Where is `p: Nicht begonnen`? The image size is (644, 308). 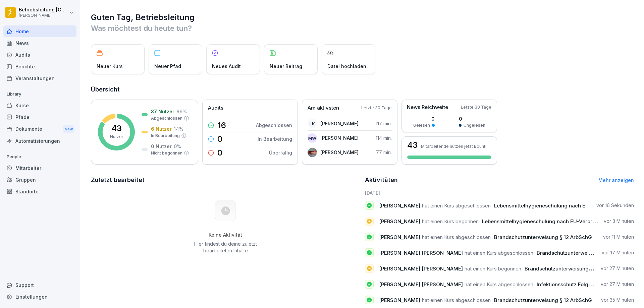
p: Nicht begonnen is located at coordinates (167, 153).